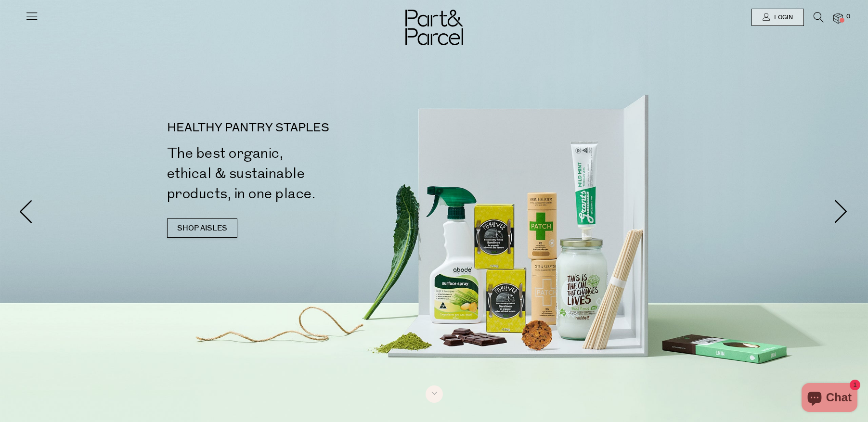 Image resolution: width=868 pixels, height=422 pixels. Describe the element at coordinates (302, 174) in the screenshot. I see `h2: The best organic, ethical & sustainable products, in one place.` at that location.